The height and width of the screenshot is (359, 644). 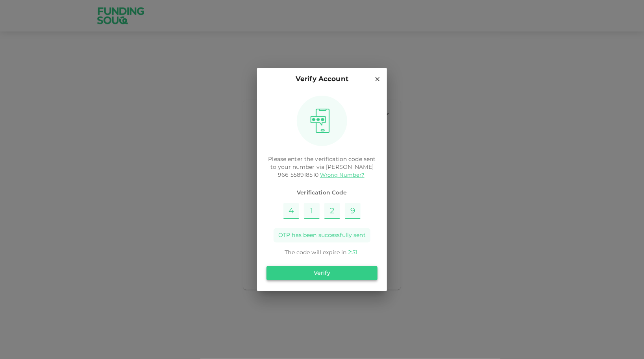 What do you see at coordinates (320, 121) in the screenshot?
I see `img: otpImage` at bounding box center [320, 121].